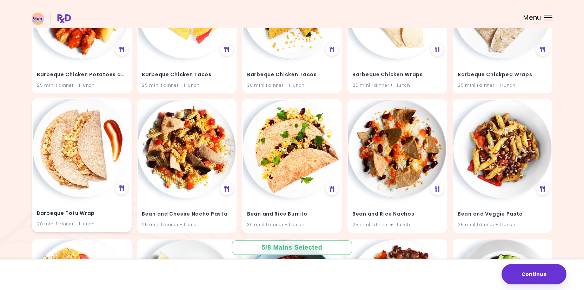 This screenshot has width=584, height=290. Describe the element at coordinates (532, 18) in the screenshot. I see `span: Menu` at that location.